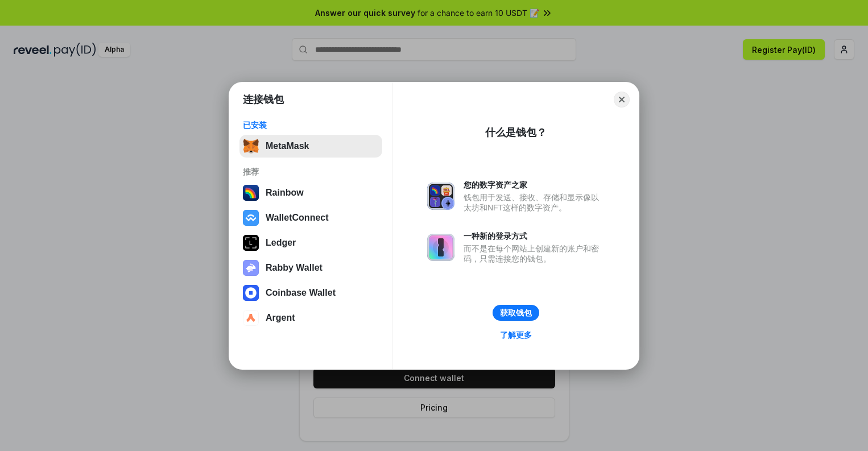  What do you see at coordinates (310, 218) in the screenshot?
I see `button: WalletConnect` at bounding box center [310, 218].